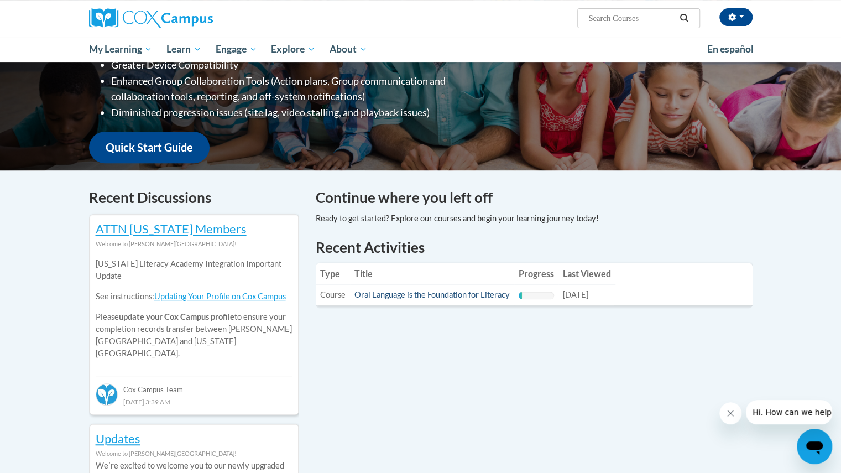  Describe the element at coordinates (432, 274) in the screenshot. I see `th: Title` at that location.